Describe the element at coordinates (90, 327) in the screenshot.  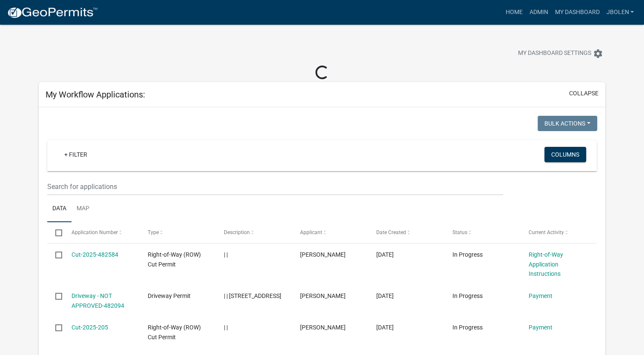
I see `a: Cut-2025-205` at that location.